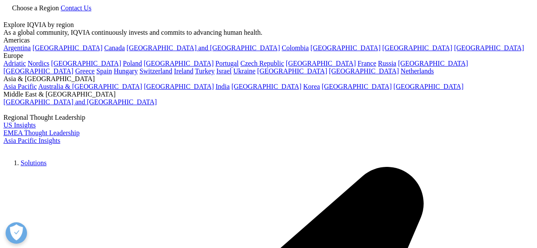 This screenshot has width=537, height=248. I want to click on a: Argentina, so click(17, 48).